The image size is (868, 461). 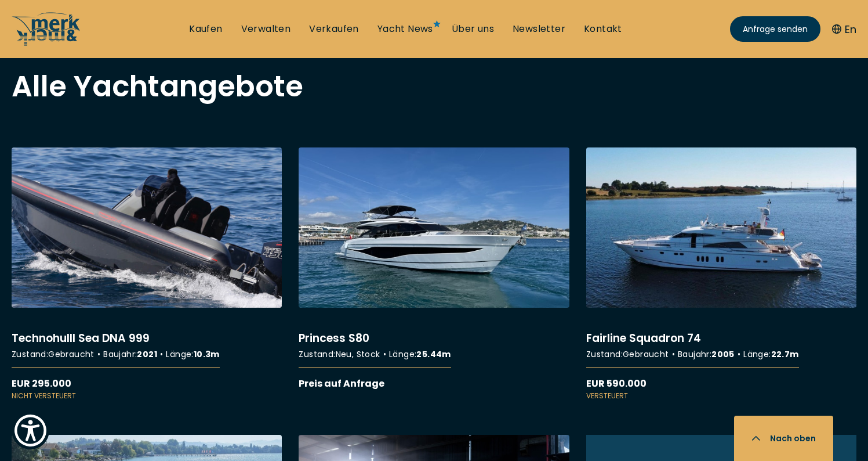 What do you see at coordinates (721, 274) in the screenshot?
I see `a: More details aboutFairline Squadron 74` at bounding box center [721, 274].